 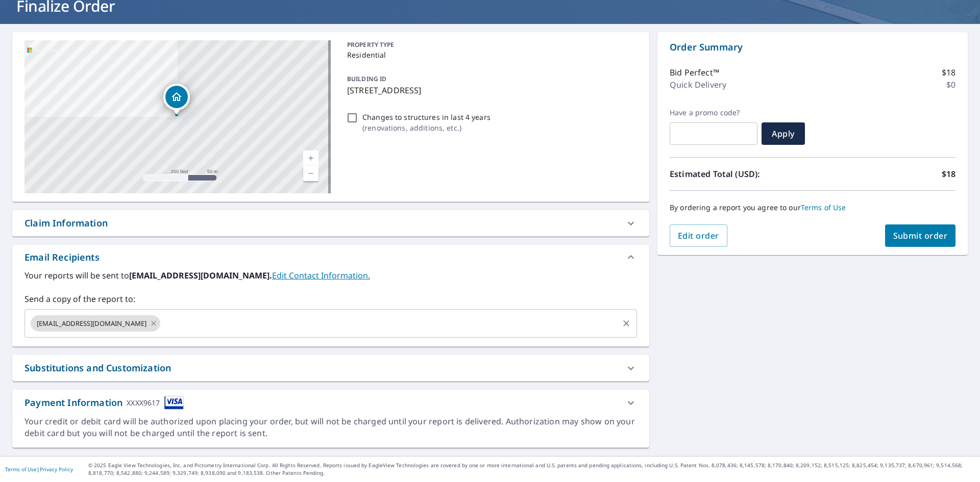 I want to click on a: Current Level 17, Zoom In, so click(x=311, y=158).